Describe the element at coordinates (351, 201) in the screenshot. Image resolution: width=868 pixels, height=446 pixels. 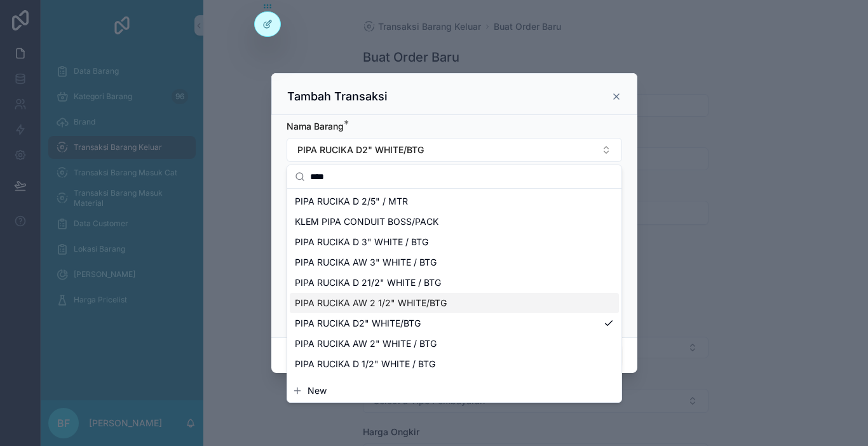
I see `span: PIPA RUCIKA D 2/5" / MTR` at that location.